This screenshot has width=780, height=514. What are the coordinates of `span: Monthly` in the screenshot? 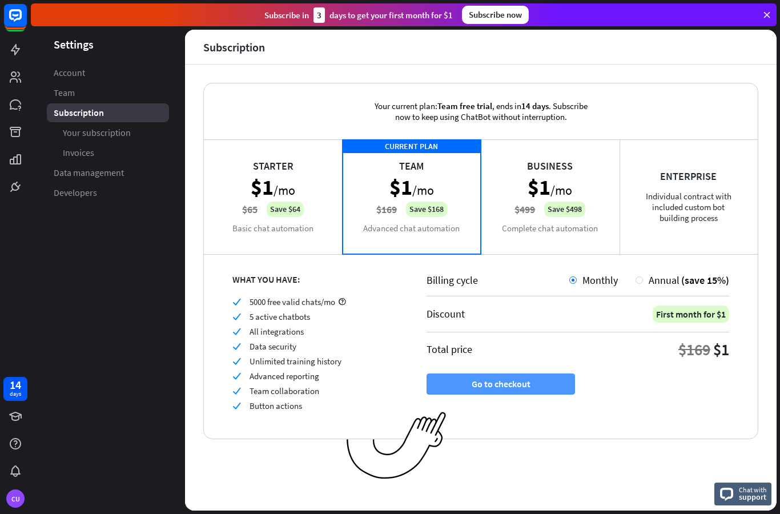 It's located at (600, 280).